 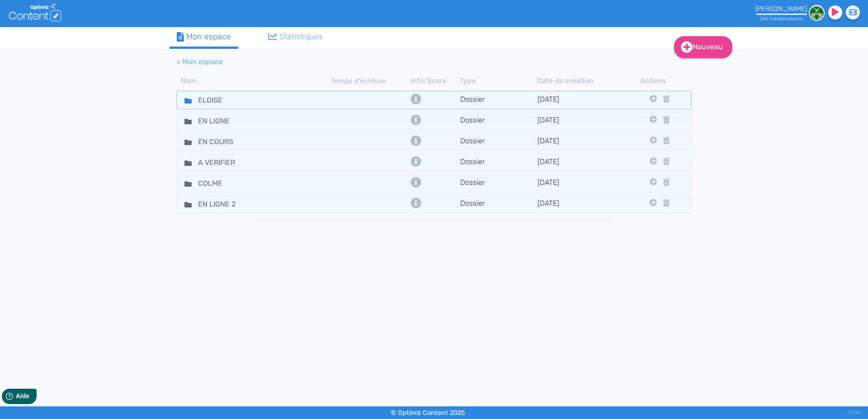 What do you see at coordinates (204, 38) in the screenshot?
I see `a: Mon espace` at bounding box center [204, 38].